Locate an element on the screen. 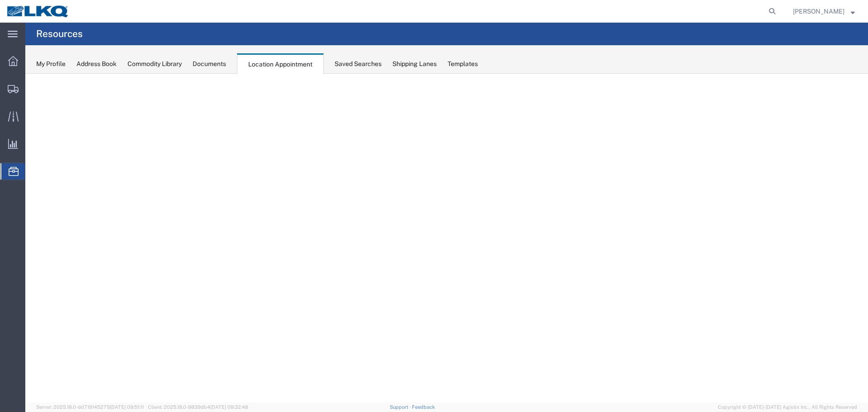 This screenshot has width=868, height=412. span: Client: 2025.18.0-9839db4 is located at coordinates (198, 407).